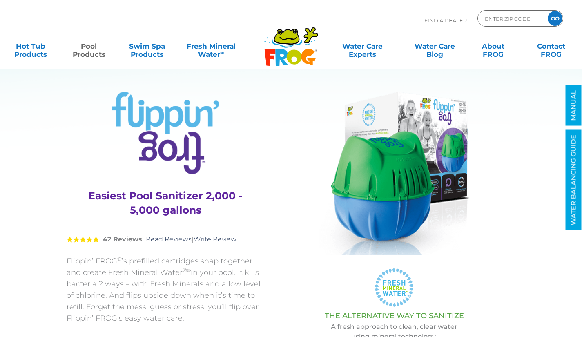  I want to click on a: Fresh MineralWater∞, so click(211, 46).